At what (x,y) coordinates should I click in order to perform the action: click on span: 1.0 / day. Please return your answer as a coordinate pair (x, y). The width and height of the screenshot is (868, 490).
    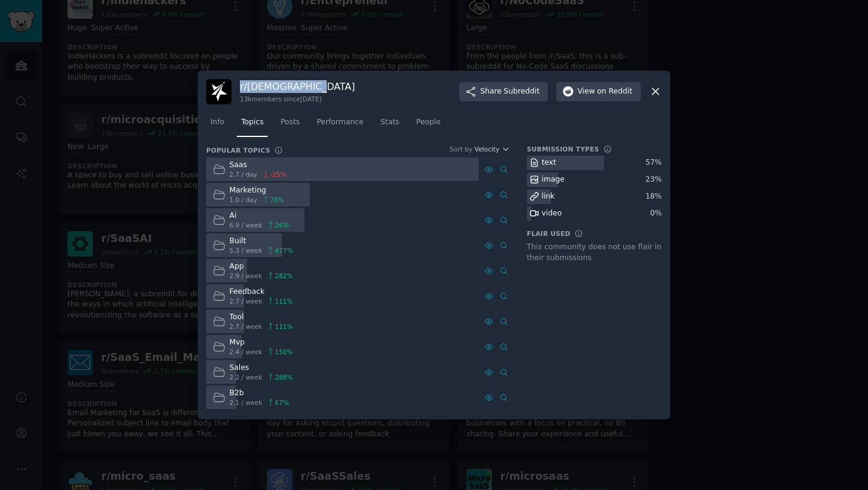
    Looking at the image, I should click on (243, 200).